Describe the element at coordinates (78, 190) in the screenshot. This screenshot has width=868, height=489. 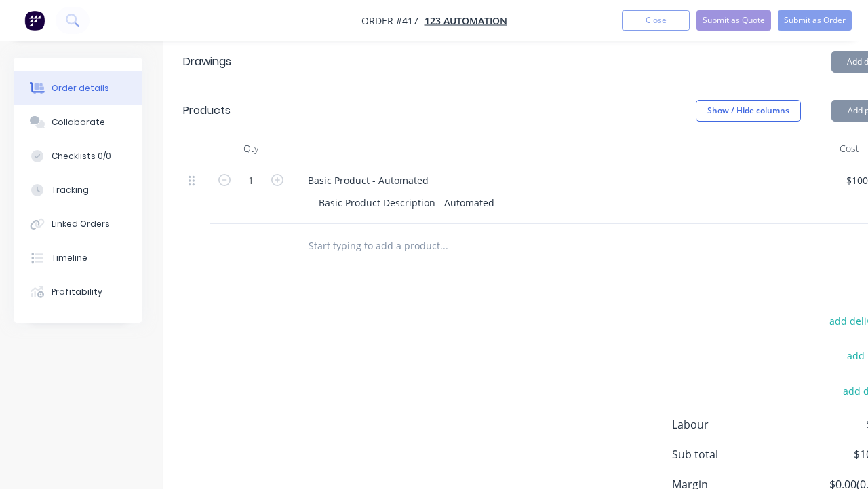
I see `button: Tracking` at that location.